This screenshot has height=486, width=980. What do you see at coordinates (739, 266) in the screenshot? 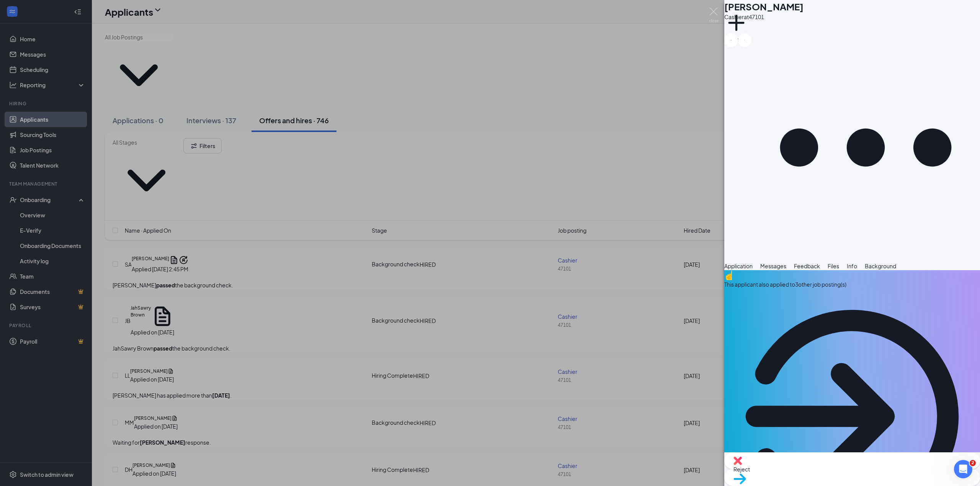
I see `span: Application` at bounding box center [739, 266].